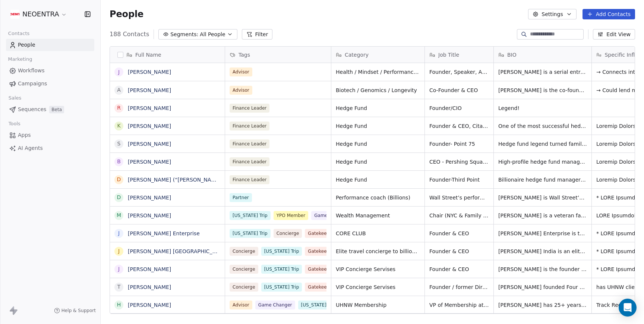 This screenshot has height=324, width=644. I want to click on a: SequencesBeta, so click(50, 109).